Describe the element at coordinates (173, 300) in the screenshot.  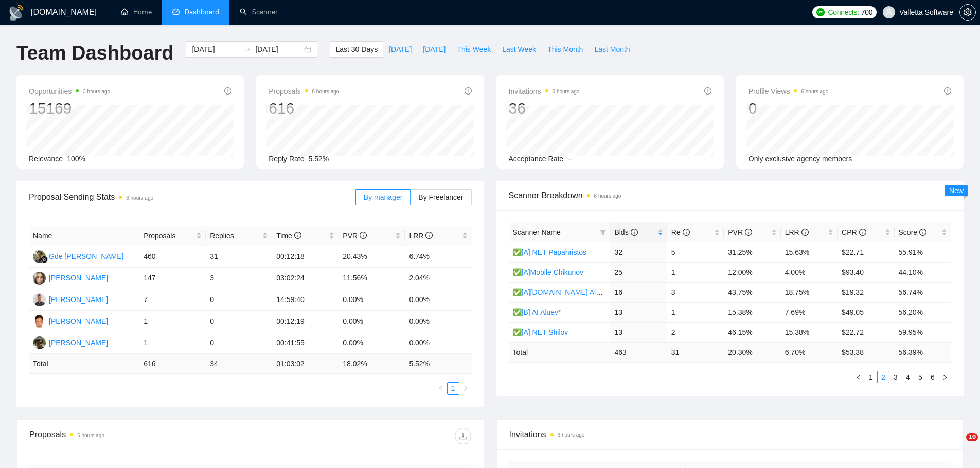
I see `td: 7` at that location.